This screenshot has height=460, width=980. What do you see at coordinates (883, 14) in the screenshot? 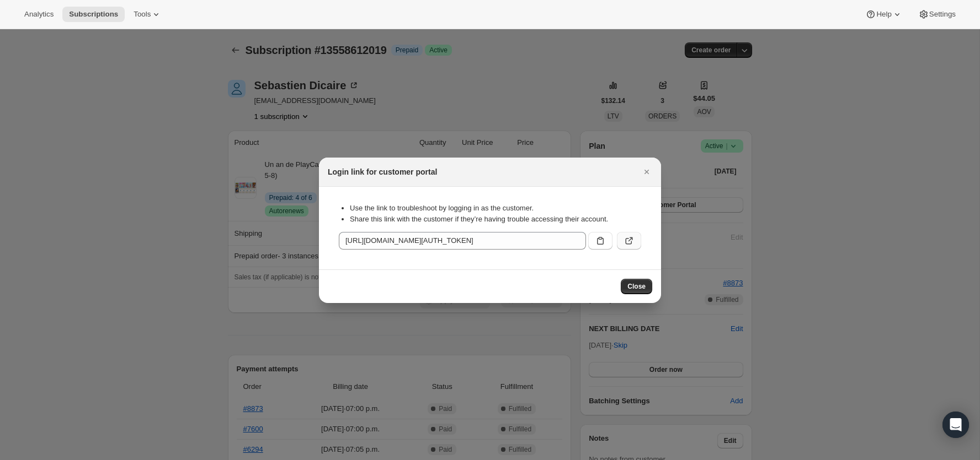
I see `span: Help` at bounding box center [883, 14].